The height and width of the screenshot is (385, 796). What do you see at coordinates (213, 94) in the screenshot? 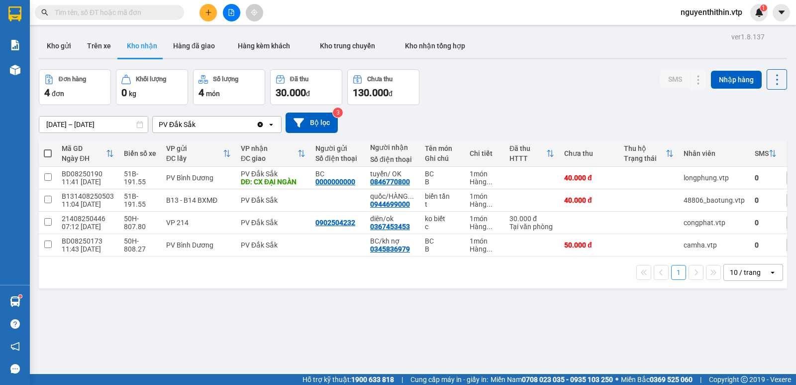
I see `span: món` at bounding box center [213, 94].